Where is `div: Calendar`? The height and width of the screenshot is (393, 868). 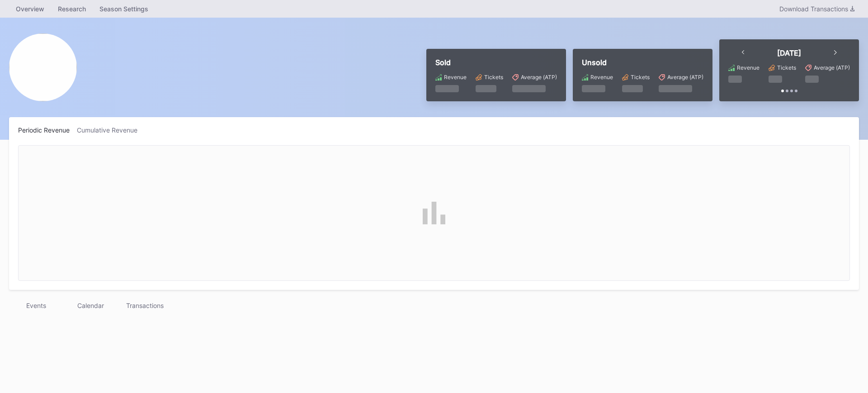
div: Calendar is located at coordinates (91, 305).